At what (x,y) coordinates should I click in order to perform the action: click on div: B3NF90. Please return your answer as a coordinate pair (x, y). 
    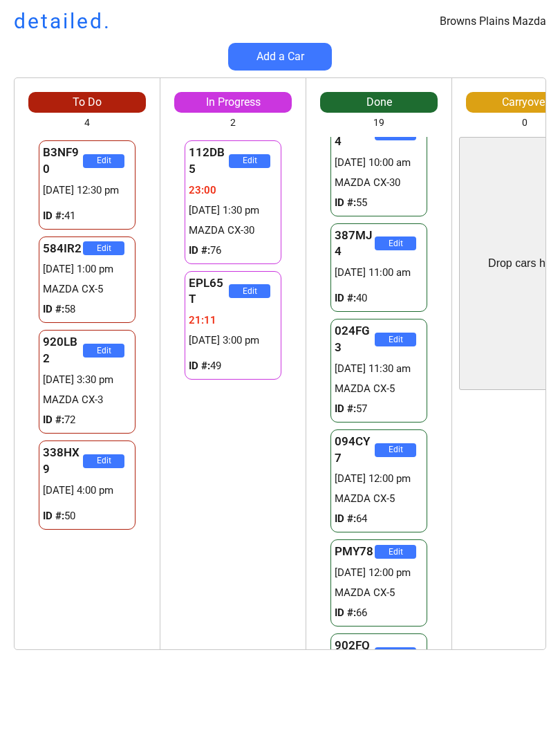
    Looking at the image, I should click on (63, 161).